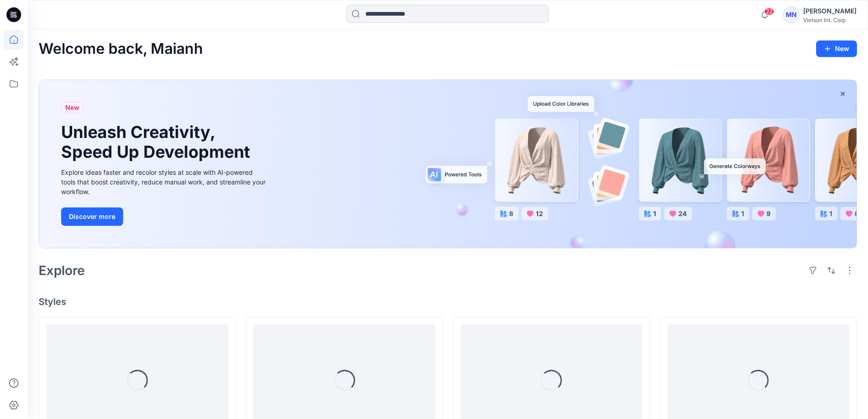  What do you see at coordinates (836, 49) in the screenshot?
I see `button: New` at bounding box center [836, 49].